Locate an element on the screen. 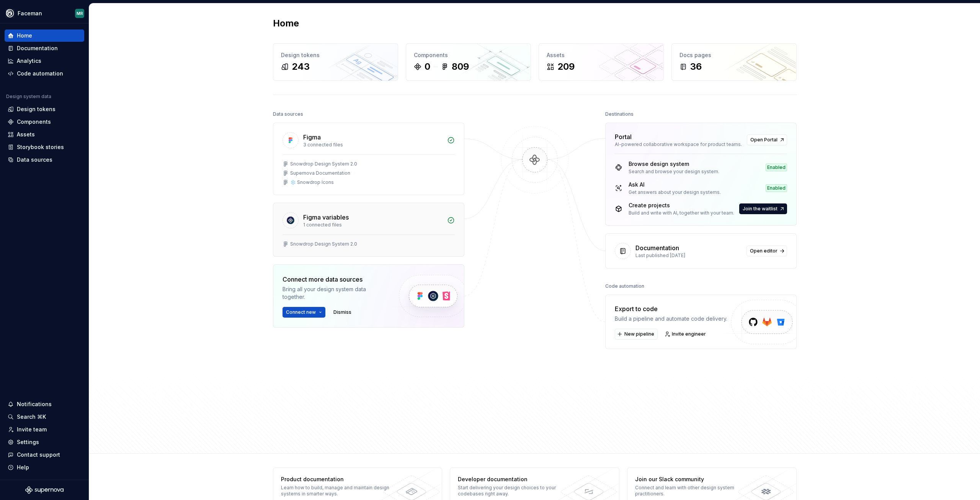 This screenshot has width=980, height=500. img: 87d06435-c97f-426c-aa5d-5eb8acd3d8b3.png is located at coordinates (10, 14).